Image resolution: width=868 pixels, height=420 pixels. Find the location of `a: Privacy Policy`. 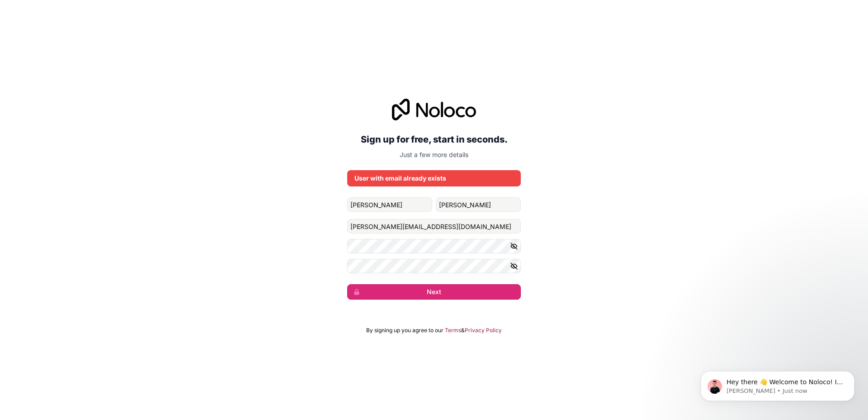

a: Privacy Policy is located at coordinates (483, 330).